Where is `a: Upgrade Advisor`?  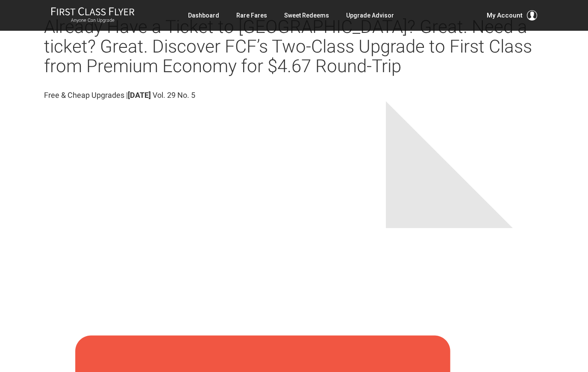 a: Upgrade Advisor is located at coordinates (370, 16).